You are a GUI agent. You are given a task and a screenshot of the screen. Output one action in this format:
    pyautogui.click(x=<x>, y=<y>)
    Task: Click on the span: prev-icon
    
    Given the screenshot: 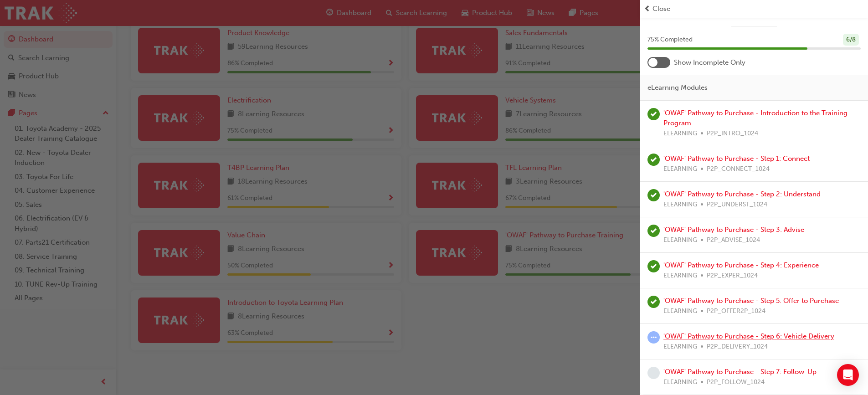 What is the action you would take?
    pyautogui.click(x=647, y=8)
    